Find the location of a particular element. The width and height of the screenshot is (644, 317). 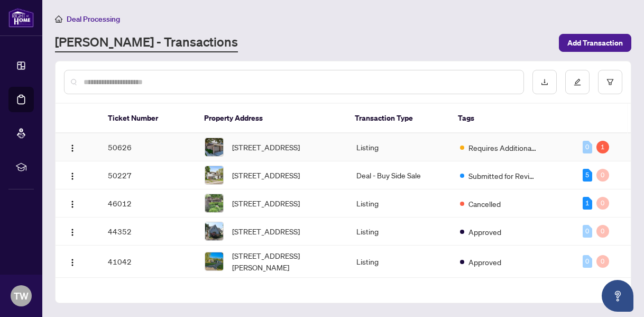

span: edit is located at coordinates (577, 82).